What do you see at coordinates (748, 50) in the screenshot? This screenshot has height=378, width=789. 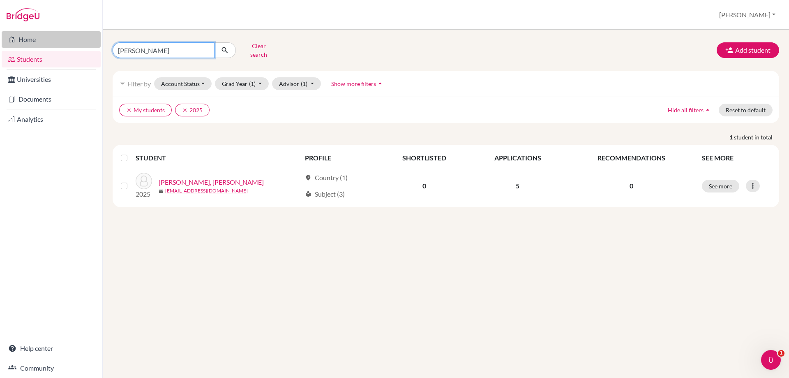 I see `button: Add student` at bounding box center [748, 50].